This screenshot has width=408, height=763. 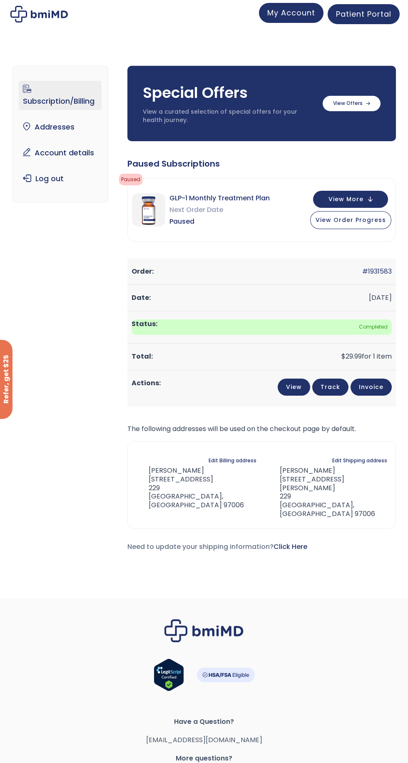 What do you see at coordinates (351, 220) in the screenshot?
I see `button: View Order Progress` at bounding box center [351, 220].